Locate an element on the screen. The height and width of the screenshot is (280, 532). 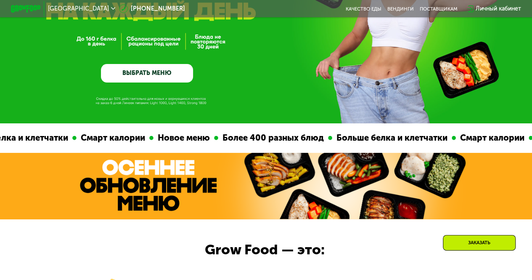
div: Grow Food — это: is located at coordinates (275, 250).